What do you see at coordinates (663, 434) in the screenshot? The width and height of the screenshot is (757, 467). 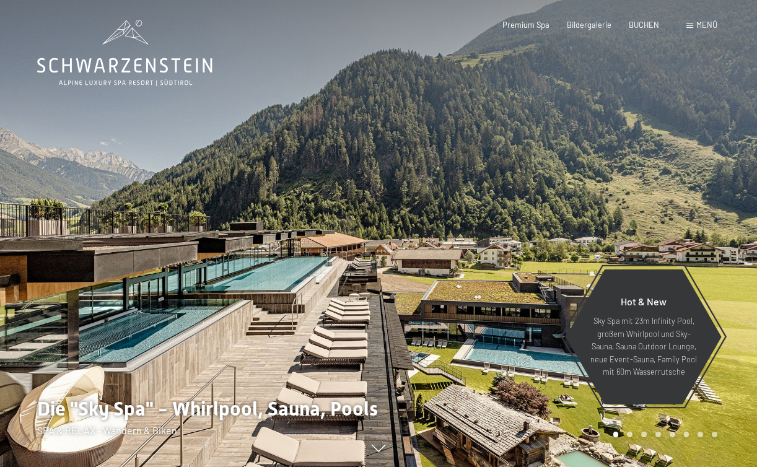 I see `div: Carousel Pagination` at bounding box center [663, 434].